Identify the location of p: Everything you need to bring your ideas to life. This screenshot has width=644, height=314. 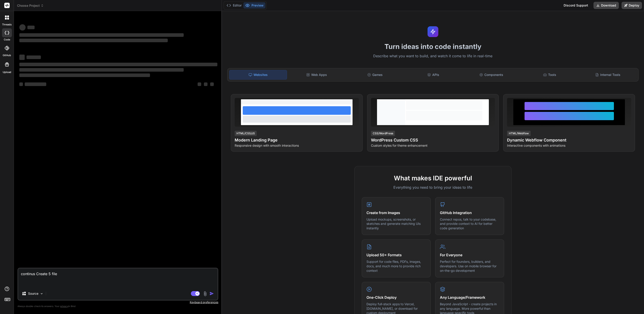
(433, 187).